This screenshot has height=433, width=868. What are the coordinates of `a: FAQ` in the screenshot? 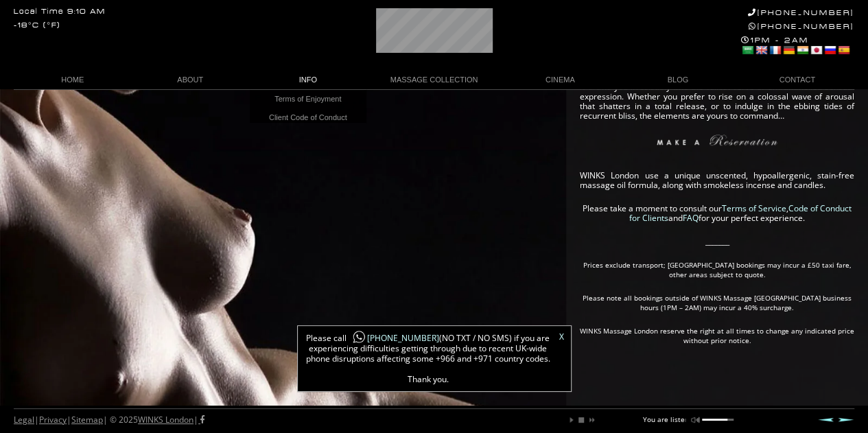 It's located at (690, 217).